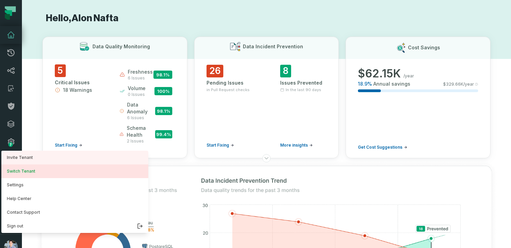 Image resolution: width=511 pixels, height=248 pixels. Describe the element at coordinates (121, 47) in the screenshot. I see `h3: Data Quality Monitoring` at that location.